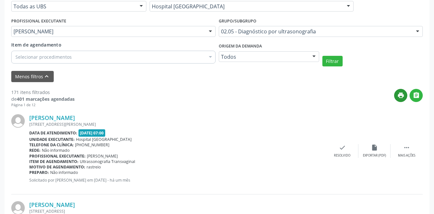 This screenshot has height=214, width=434. What do you see at coordinates (47, 77) in the screenshot?
I see `i: keyboard_arrow_up` at bounding box center [47, 77].